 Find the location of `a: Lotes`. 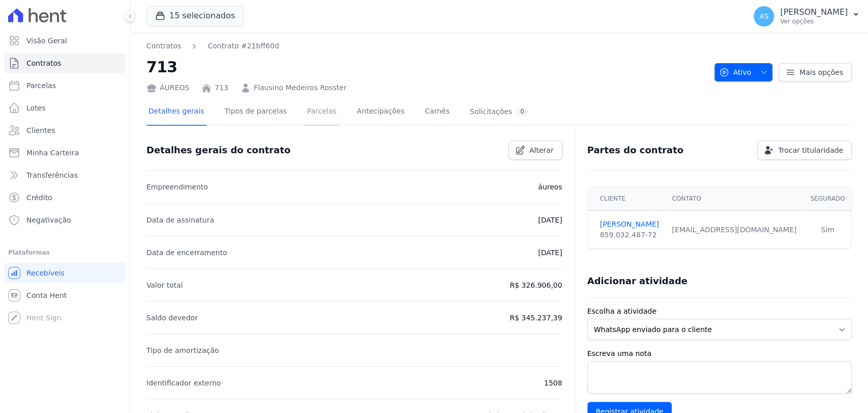

a: Lotes is located at coordinates (64, 108).